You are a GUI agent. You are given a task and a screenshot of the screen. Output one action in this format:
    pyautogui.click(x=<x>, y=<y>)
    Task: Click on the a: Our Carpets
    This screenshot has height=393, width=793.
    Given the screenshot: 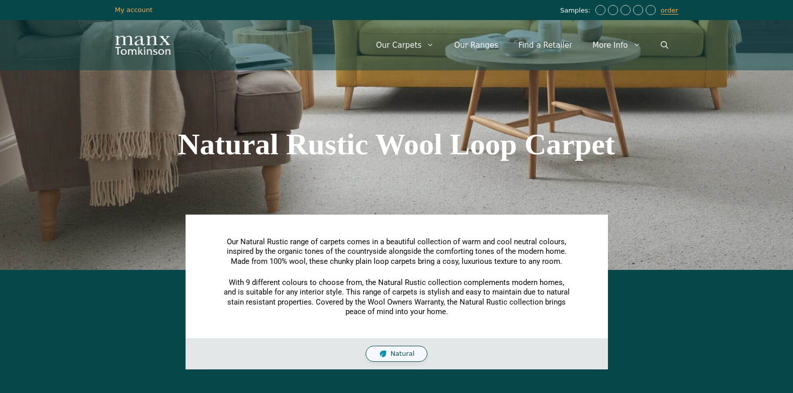 What is the action you would take?
    pyautogui.click(x=405, y=45)
    